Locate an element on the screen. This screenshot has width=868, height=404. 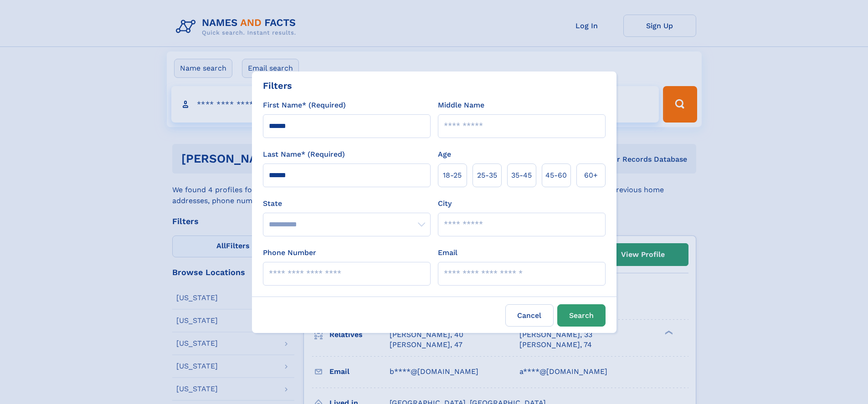
span: 60+ is located at coordinates (591, 175).